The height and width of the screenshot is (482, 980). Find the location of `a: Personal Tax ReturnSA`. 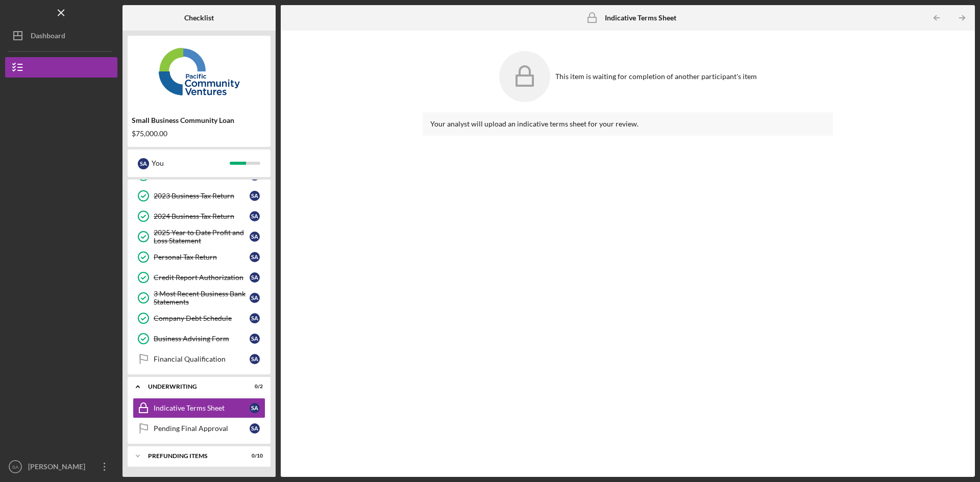

a: Personal Tax ReturnSA is located at coordinates (199, 257).